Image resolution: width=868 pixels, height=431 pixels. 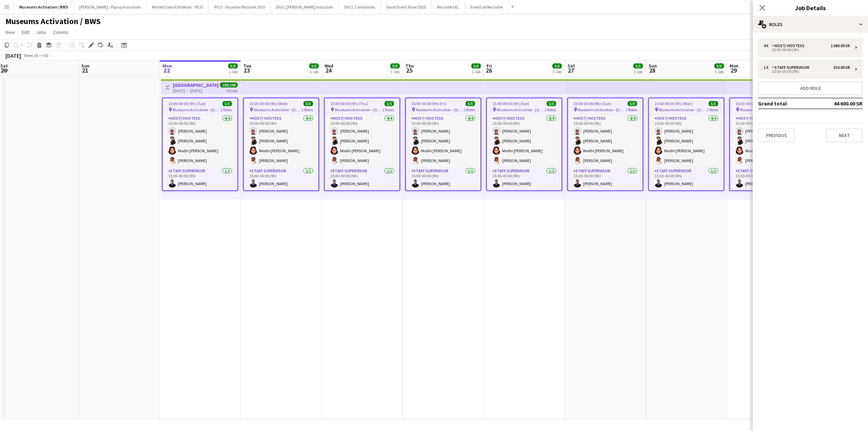 What do you see at coordinates (673, 103) in the screenshot?
I see `span: 15:00-00:00 (9h) (Mon)` at bounding box center [673, 103].